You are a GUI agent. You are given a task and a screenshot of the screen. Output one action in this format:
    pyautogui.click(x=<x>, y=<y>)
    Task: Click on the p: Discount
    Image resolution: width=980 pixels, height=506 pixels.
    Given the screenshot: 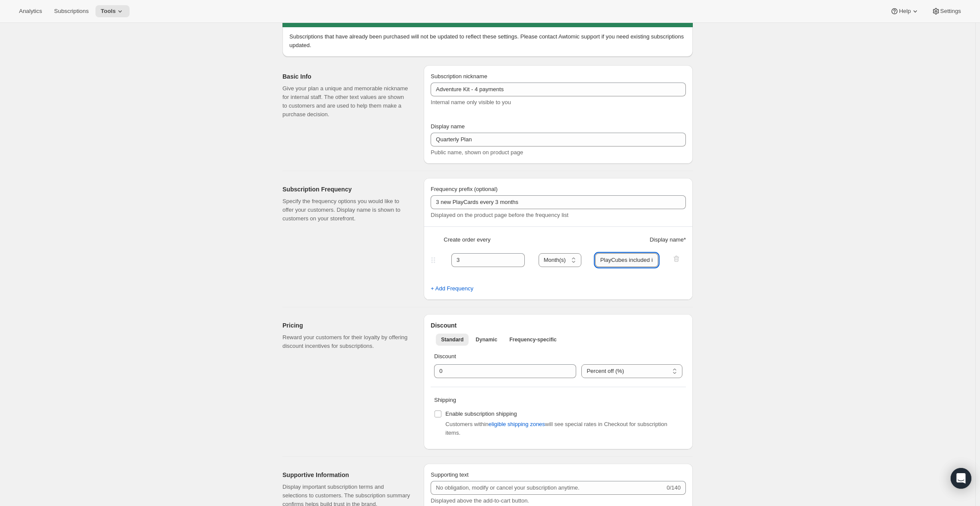 What is the action you would take?
    pyautogui.click(x=558, y=356)
    